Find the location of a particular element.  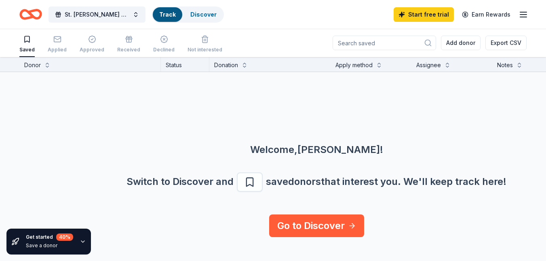

div: Declined is located at coordinates (164, 50).